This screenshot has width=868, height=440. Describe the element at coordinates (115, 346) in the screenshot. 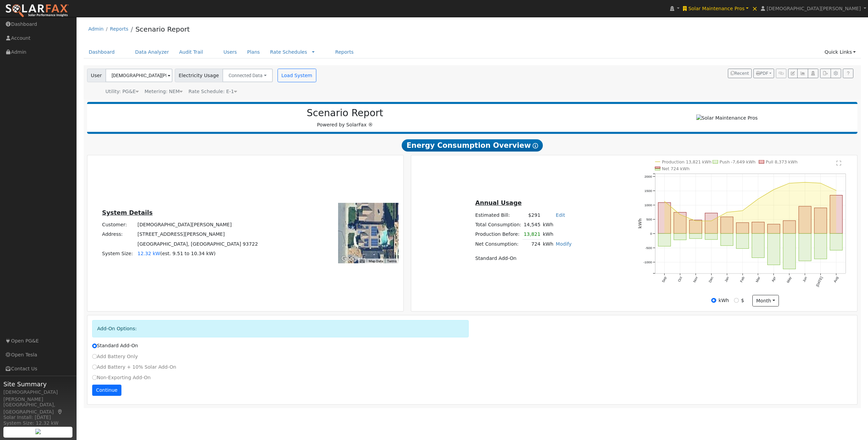

I see `label: Standard Add-On` at that location.